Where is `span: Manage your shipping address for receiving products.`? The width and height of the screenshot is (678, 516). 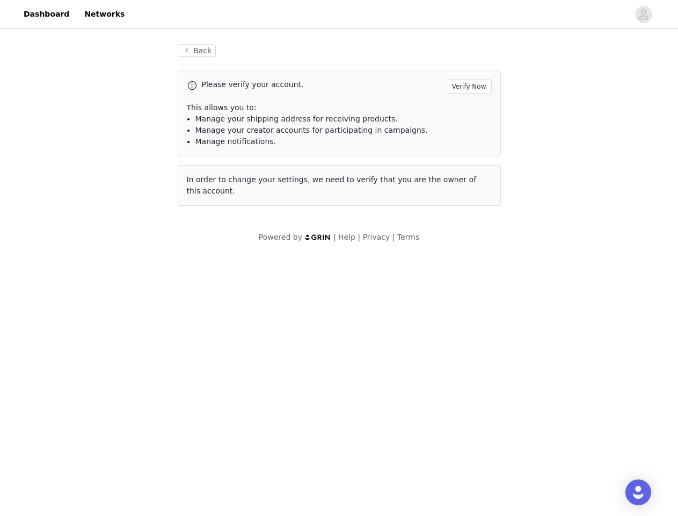 span: Manage your shipping address for receiving products. is located at coordinates (297, 119).